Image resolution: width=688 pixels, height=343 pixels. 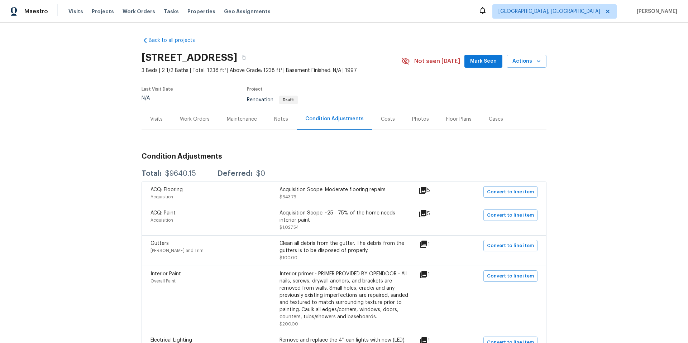 I want to click on button: Mark Seen, so click(x=484, y=61).